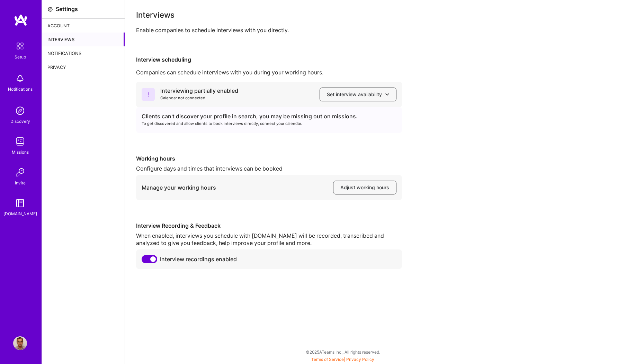 This screenshot has height=364, width=644. What do you see at coordinates (199, 91) in the screenshot?
I see `div: Interviewing partially enabled` at bounding box center [199, 91].